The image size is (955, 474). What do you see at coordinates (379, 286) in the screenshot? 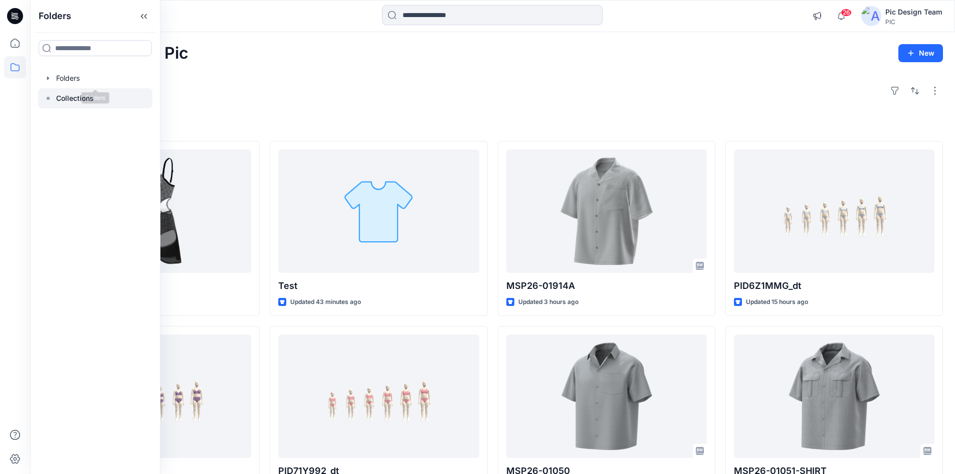
I see `p: Test` at bounding box center [379, 286].